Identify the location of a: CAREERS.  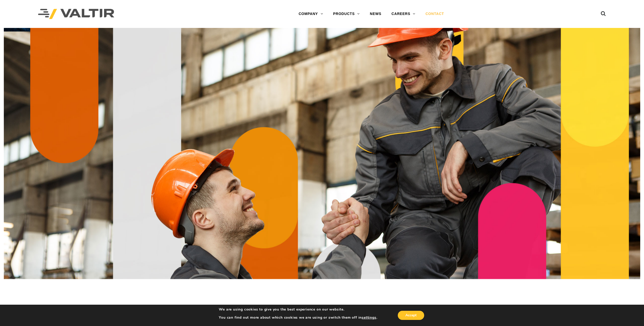
(403, 14).